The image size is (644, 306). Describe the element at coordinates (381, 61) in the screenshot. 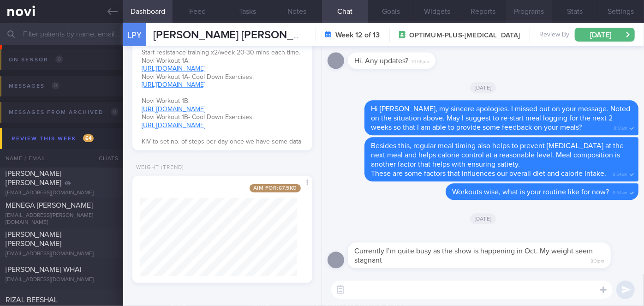

I see `span: Hi. Any updates?` at that location.